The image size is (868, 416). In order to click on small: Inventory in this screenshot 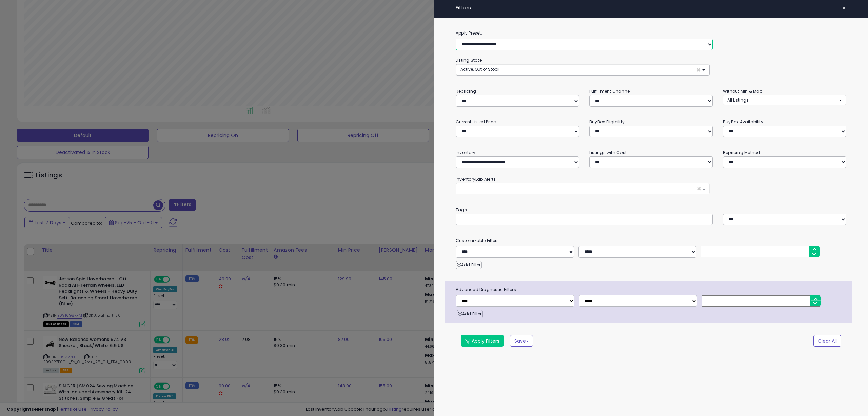, I will do `click(466, 153)`.